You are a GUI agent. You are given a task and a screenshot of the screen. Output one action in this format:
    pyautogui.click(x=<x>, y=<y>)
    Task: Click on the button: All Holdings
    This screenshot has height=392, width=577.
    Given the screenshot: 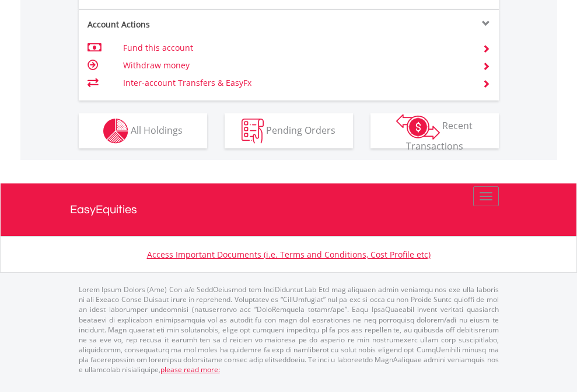 What is the action you would take?
    pyautogui.click(x=143, y=130)
    